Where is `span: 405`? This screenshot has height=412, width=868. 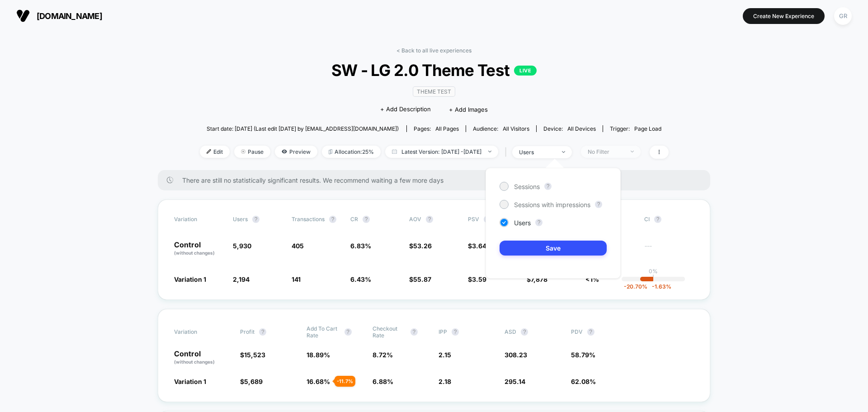 span: 405 is located at coordinates (298, 245).